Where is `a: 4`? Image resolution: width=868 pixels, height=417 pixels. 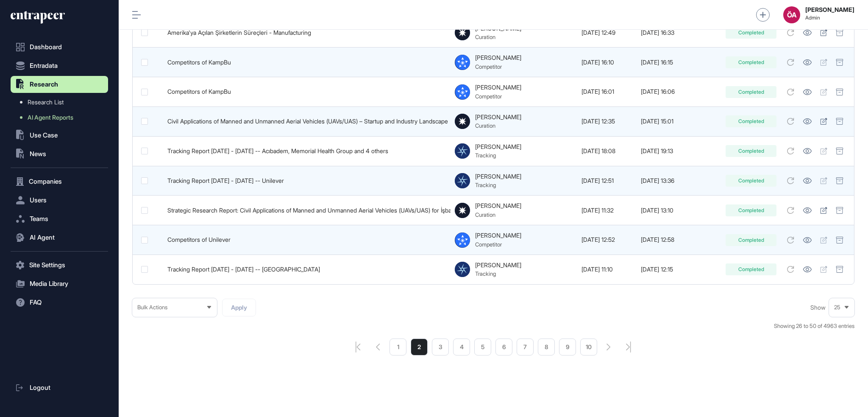 a: 4 is located at coordinates (462, 347).